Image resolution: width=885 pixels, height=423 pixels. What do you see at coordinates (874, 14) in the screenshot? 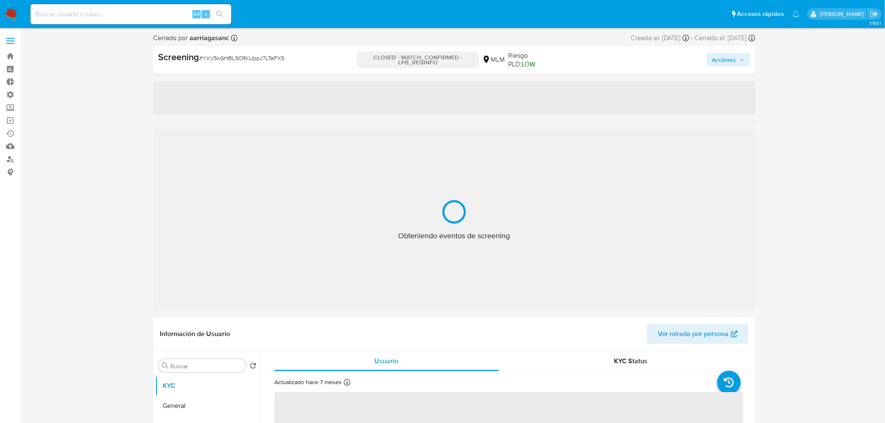
I see `a: Salir` at bounding box center [874, 14].